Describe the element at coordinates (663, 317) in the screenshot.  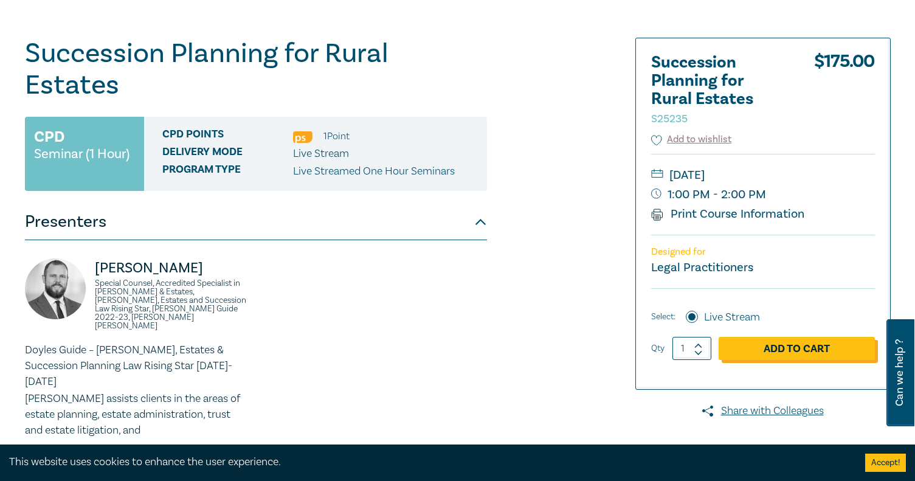
I see `span: Select:` at that location.